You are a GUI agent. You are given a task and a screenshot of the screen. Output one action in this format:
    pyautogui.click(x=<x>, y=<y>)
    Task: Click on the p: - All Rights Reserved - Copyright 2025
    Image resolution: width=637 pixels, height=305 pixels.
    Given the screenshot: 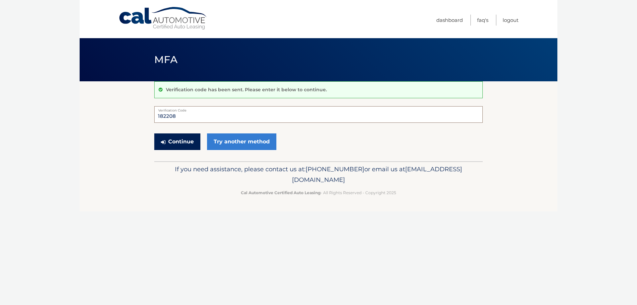 What is the action you would take?
    pyautogui.click(x=319, y=193)
    